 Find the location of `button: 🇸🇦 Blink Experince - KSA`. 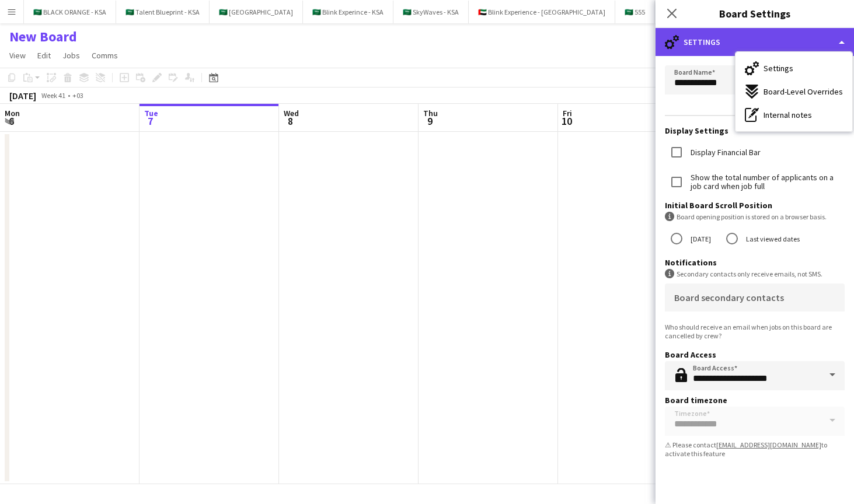

button: 🇸🇦 Blink Experince - KSA is located at coordinates (347, 11).